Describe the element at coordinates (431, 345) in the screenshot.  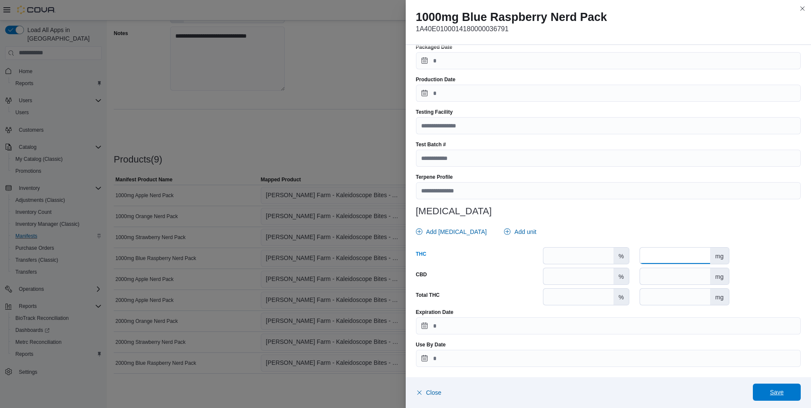
I see `label: Use By Date` at that location.